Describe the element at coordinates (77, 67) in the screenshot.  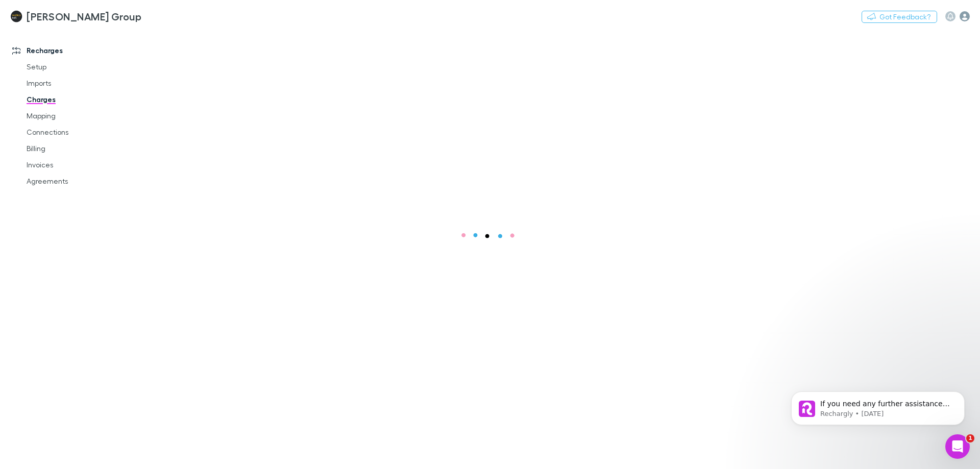
I see `a: Setup` at that location.